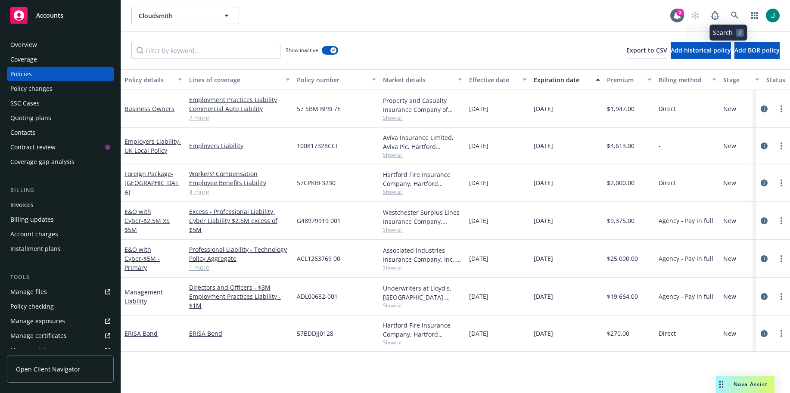 The image size is (790, 393). I want to click on span: $1,947.00, so click(621, 109).